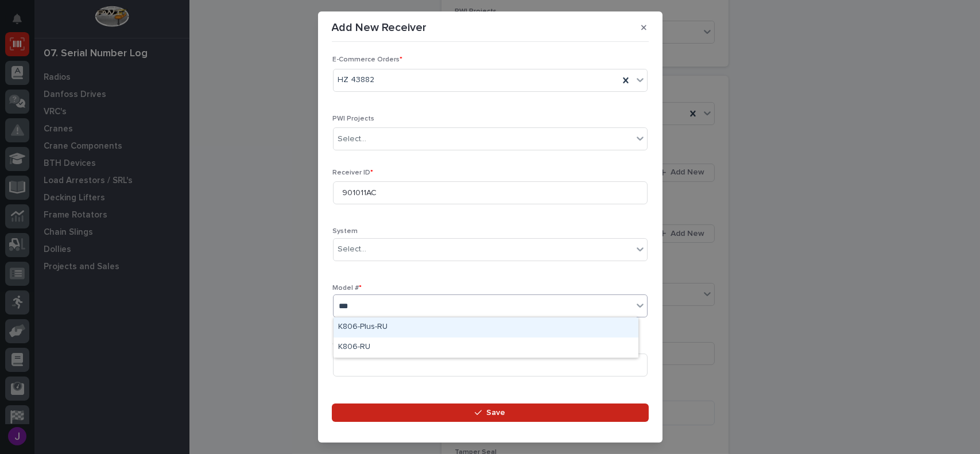 This screenshot has height=454, width=980. Describe the element at coordinates (348, 288) in the screenshot. I see `span: Model #` at that location.